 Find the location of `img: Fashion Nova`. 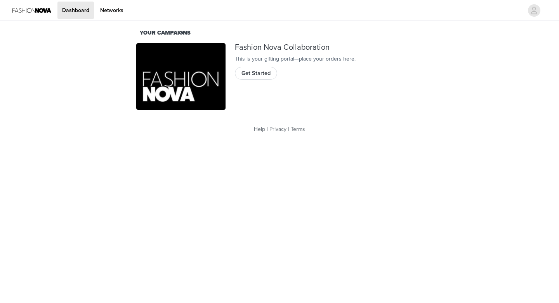

img: Fashion Nova is located at coordinates (181, 76).